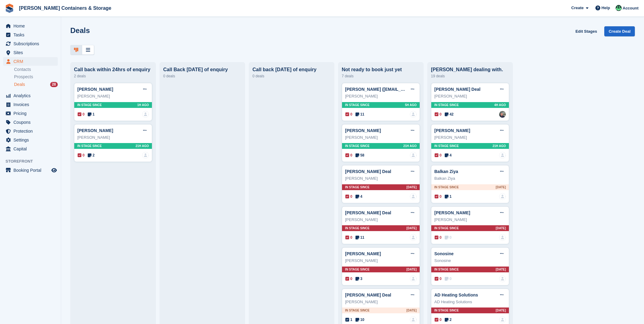 This screenshot has width=644, height=324. Describe the element at coordinates (630, 8) in the screenshot. I see `span: Account` at that location.